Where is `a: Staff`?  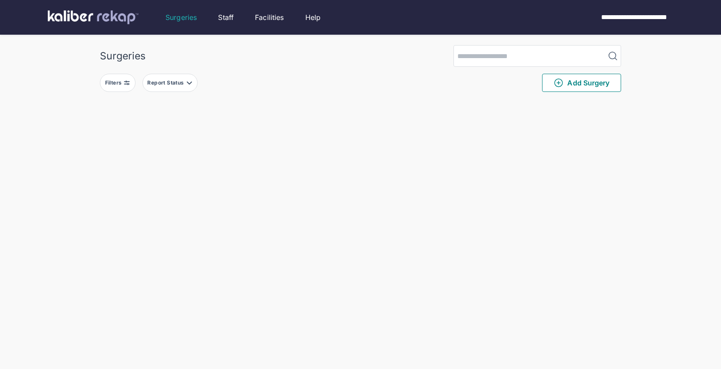
a: Staff is located at coordinates (226, 17).